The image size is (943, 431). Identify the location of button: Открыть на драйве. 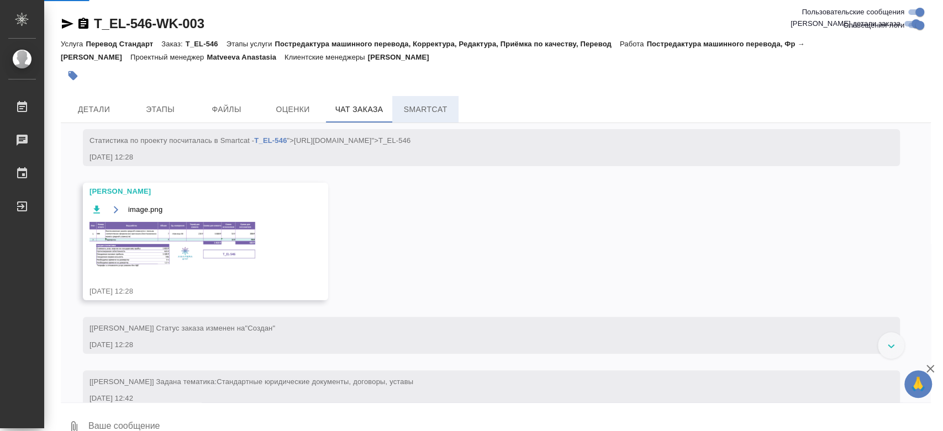
(115, 209).